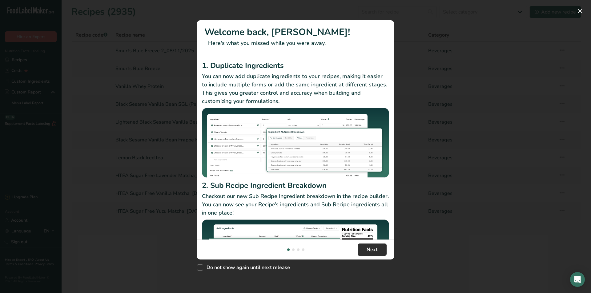 This screenshot has width=591, height=293. I want to click on h2: 1. Duplicate Ingredients, so click(295, 66).